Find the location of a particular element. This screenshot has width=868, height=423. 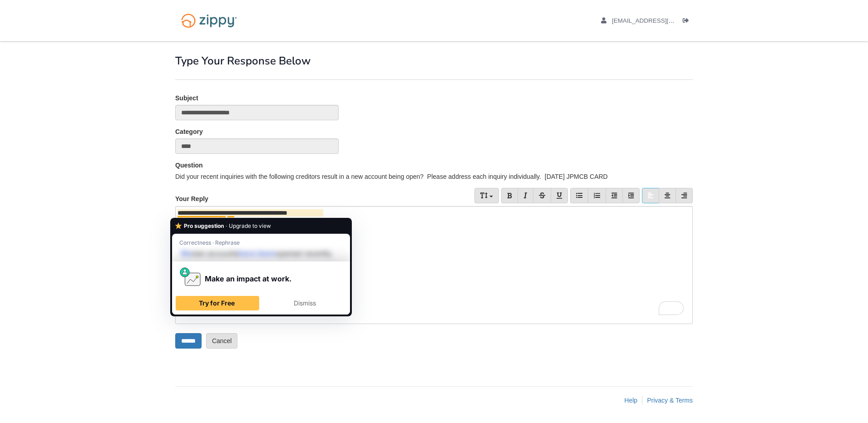

a: Number list is located at coordinates (597, 196).